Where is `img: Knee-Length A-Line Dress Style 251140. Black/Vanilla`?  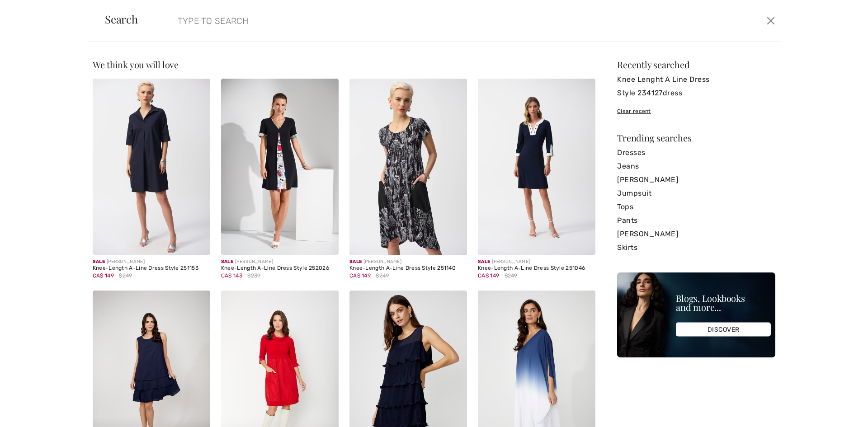
img: Knee-Length A-Line Dress Style 251140. Black/Vanilla is located at coordinates (408, 167).